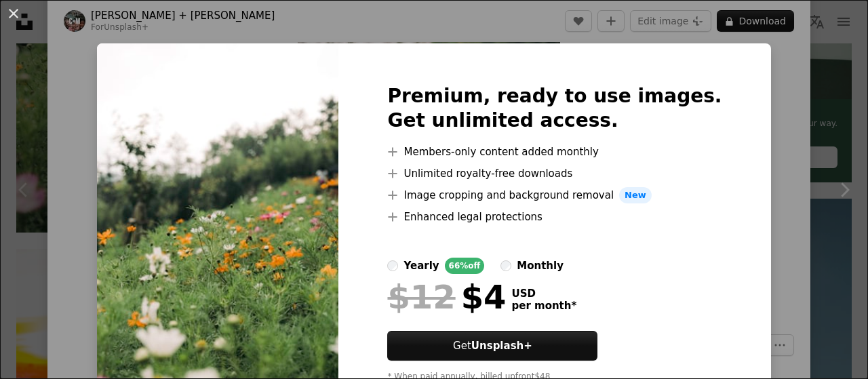 This screenshot has width=868, height=379. What do you see at coordinates (554, 196) in the screenshot?
I see `li: Image cropping and background removal` at bounding box center [554, 196].